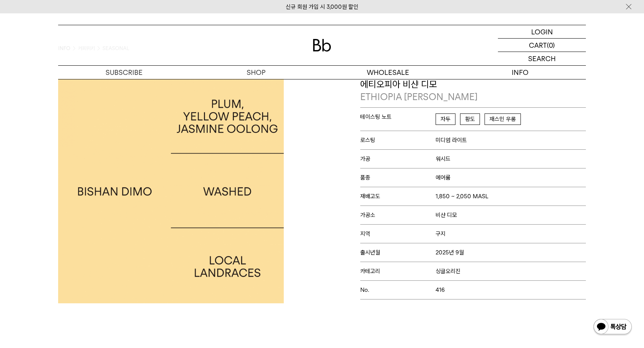 The width and height of the screenshot is (644, 348). What do you see at coordinates (256, 72) in the screenshot?
I see `p: SHOP` at bounding box center [256, 72].